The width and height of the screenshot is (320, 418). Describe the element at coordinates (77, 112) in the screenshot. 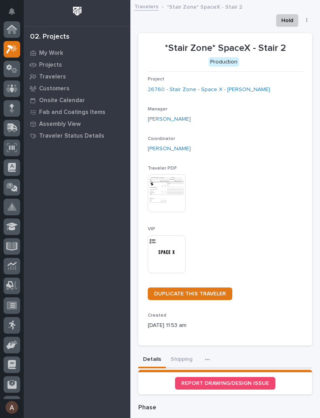

I see `a: Fab and Coatings Items` at that location.